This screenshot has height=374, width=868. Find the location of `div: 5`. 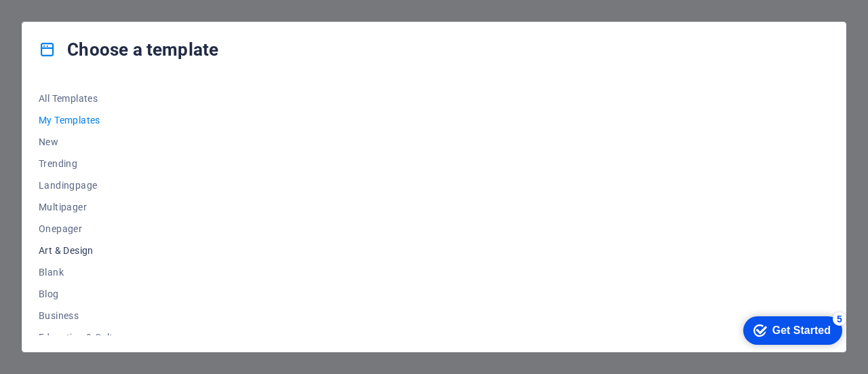

div: 5 is located at coordinates (107, 10).